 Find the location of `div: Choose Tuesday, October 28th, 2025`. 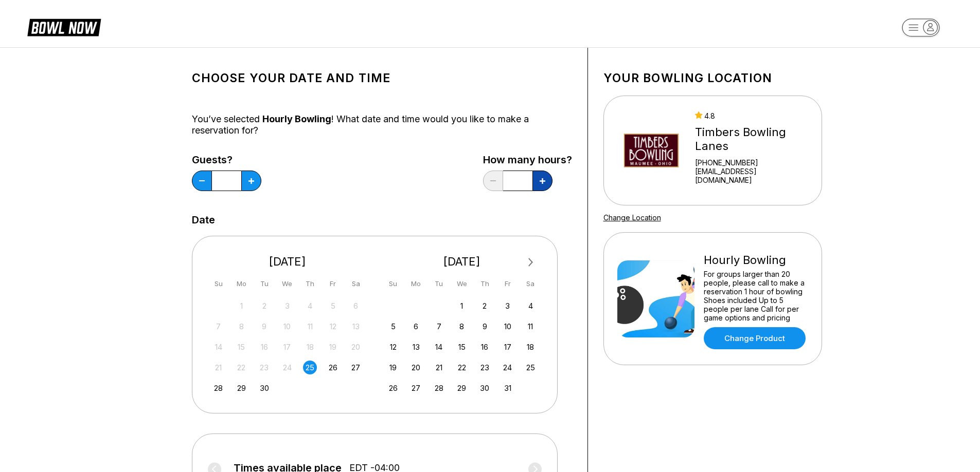

div: Choose Tuesday, October 28th, 2025 is located at coordinates (439, 388).